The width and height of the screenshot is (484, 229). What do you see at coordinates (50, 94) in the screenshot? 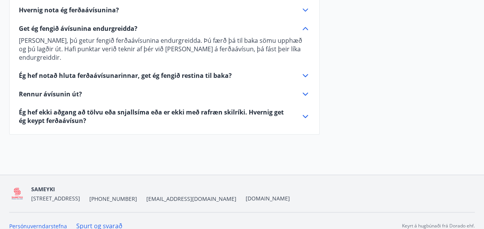
I see `span: Rennur ávísunin út?` at bounding box center [50, 94].